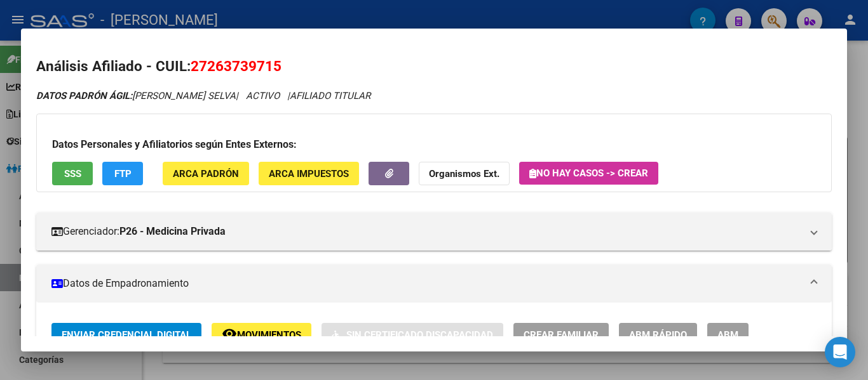 This screenshot has height=380, width=868. Describe the element at coordinates (840, 352) in the screenshot. I see `div: Open Intercom Messenger` at that location.